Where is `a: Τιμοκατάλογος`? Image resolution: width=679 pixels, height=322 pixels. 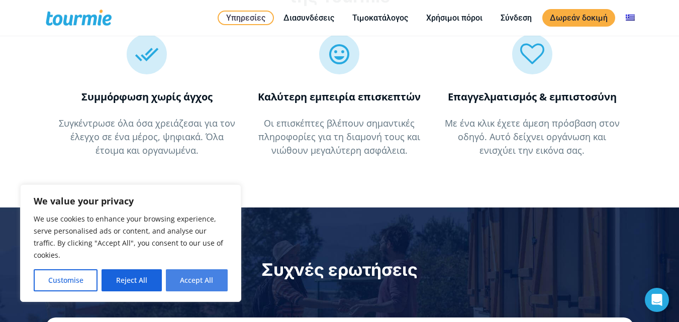
a: Τιμοκατάλογος is located at coordinates (380, 18).